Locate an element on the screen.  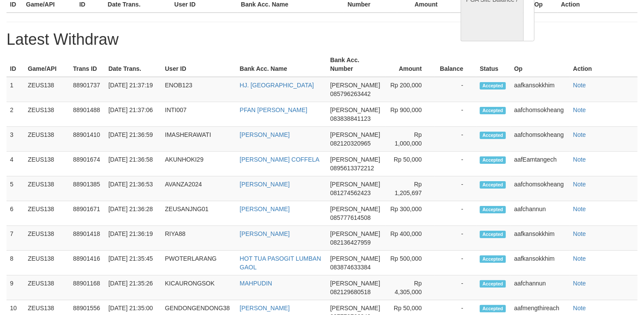
td: 88901416 is located at coordinates (87, 263).